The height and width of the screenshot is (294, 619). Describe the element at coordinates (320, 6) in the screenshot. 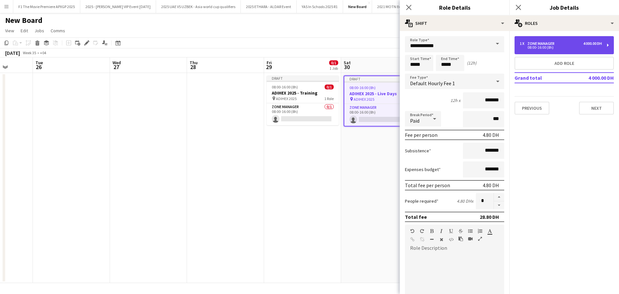

I see `button: YAS In Schools 2025 R1` at that location.